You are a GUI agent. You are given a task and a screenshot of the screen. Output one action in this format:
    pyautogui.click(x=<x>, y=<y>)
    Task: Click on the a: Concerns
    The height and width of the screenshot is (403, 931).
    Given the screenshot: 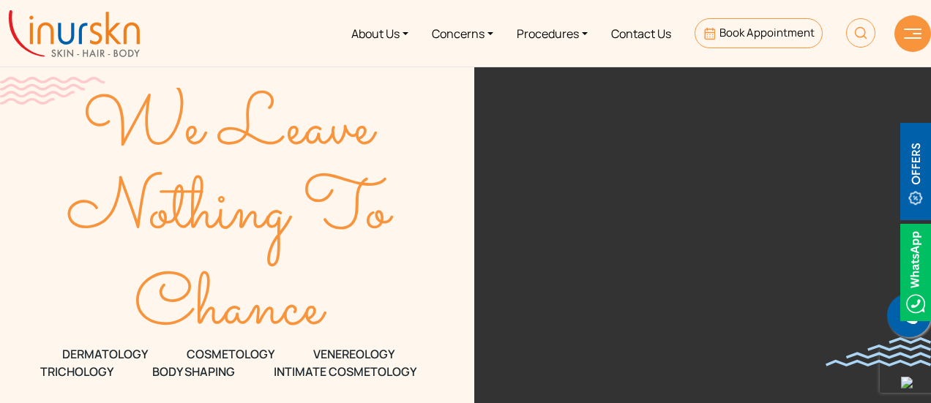 What is the action you would take?
    pyautogui.click(x=462, y=33)
    